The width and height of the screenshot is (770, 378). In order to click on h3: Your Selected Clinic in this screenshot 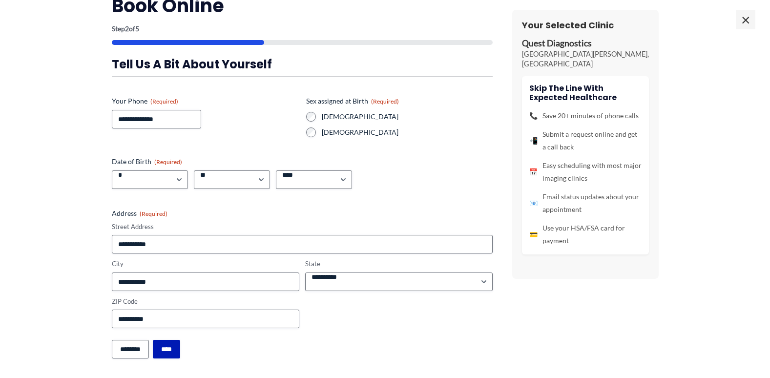, I will do `click(586, 25)`.